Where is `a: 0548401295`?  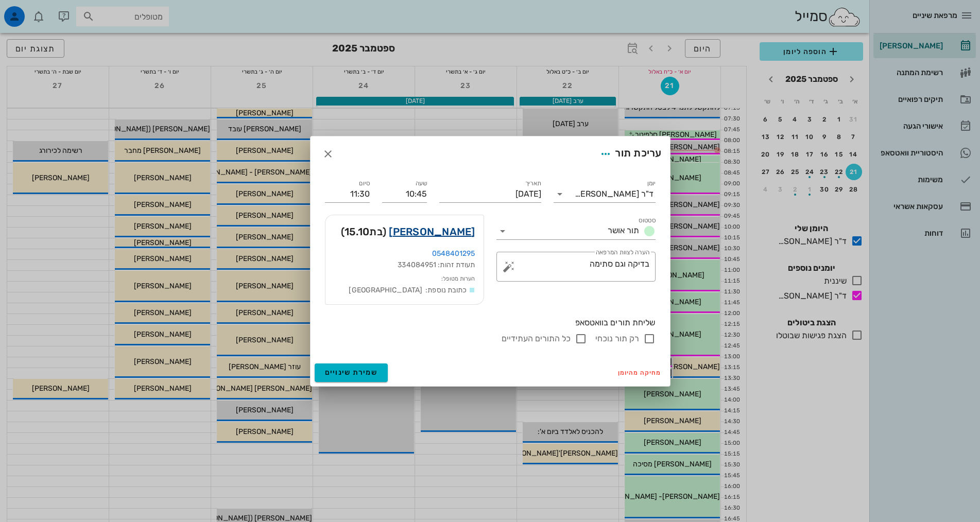 a: 0548401295 is located at coordinates (454, 253).